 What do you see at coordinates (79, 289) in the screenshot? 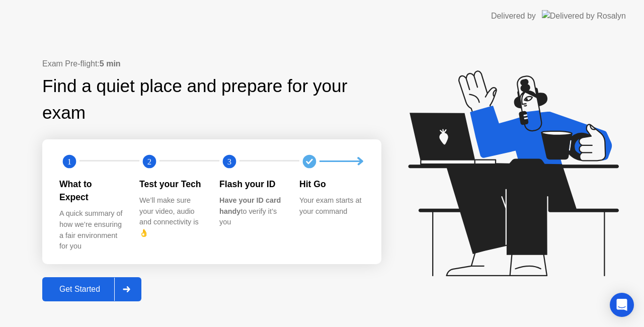
I see `div: Get Started` at bounding box center [79, 289].